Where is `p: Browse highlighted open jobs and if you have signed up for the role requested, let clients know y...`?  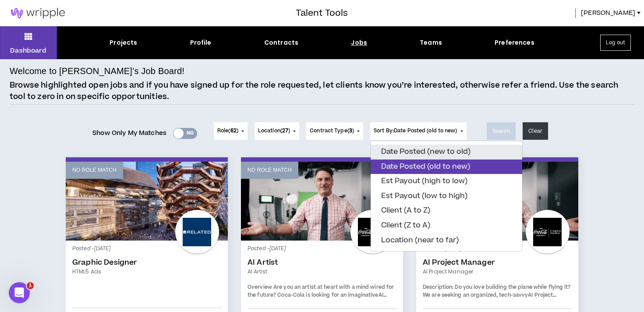
p: Browse highlighted open jobs and if you have signed up for the role requested, let clients know y... is located at coordinates (322, 91).